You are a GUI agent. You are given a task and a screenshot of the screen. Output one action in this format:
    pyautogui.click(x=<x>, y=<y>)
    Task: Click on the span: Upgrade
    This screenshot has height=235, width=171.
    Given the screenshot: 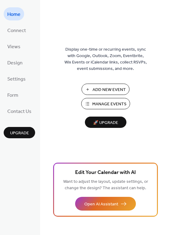 What is the action you would take?
    pyautogui.click(x=20, y=133)
    